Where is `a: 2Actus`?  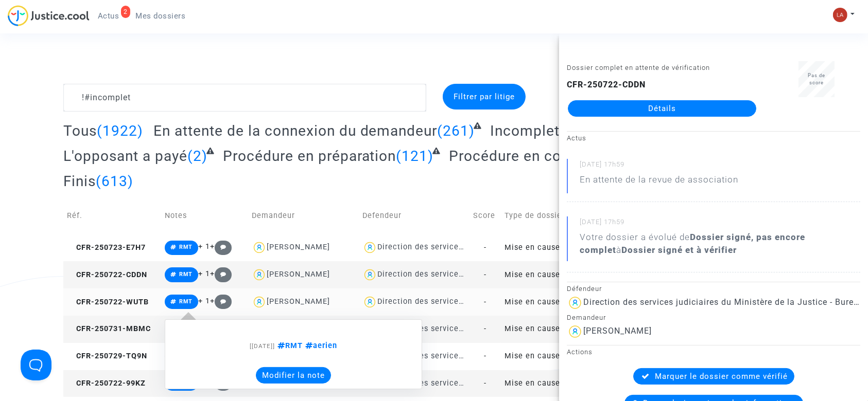 a: 2Actus is located at coordinates (109, 16).